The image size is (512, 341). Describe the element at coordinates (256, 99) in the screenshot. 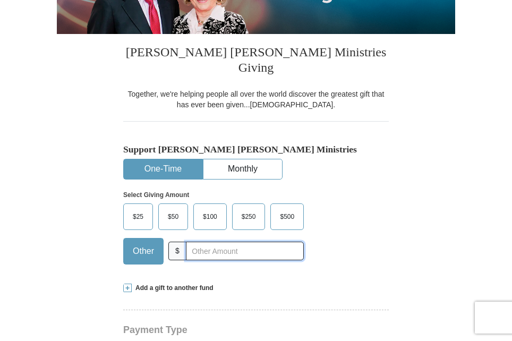

I see `div: Together, we're helping people all over the world discover the greatest gift that has ever been g...` at that location.